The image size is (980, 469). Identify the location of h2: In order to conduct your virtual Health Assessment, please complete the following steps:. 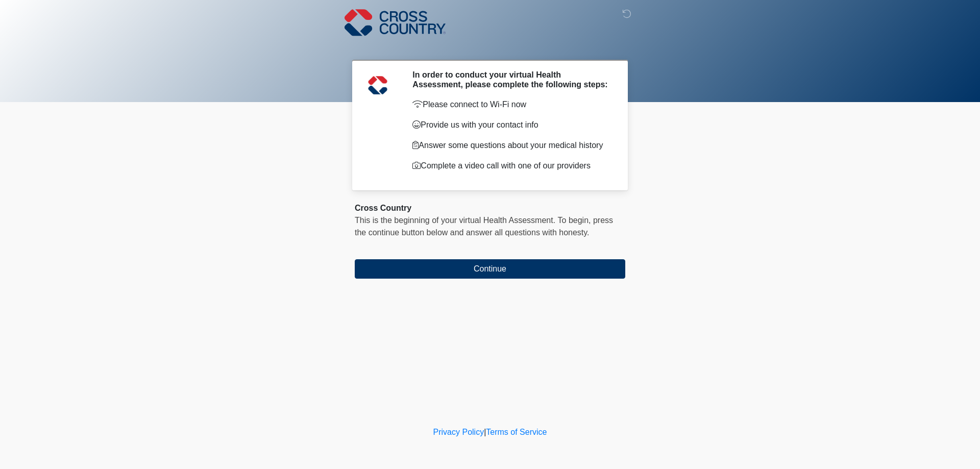
(511, 79).